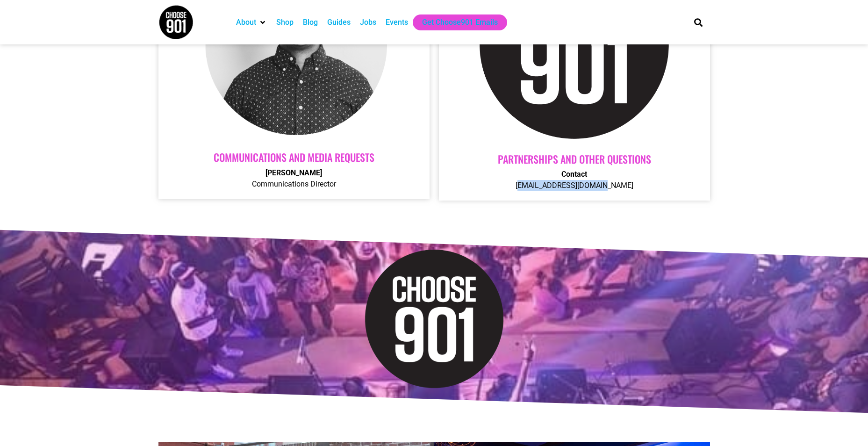 Image resolution: width=868 pixels, height=446 pixels. Describe the element at coordinates (294, 157) in the screenshot. I see `a: Communications and Media Requests` at that location.